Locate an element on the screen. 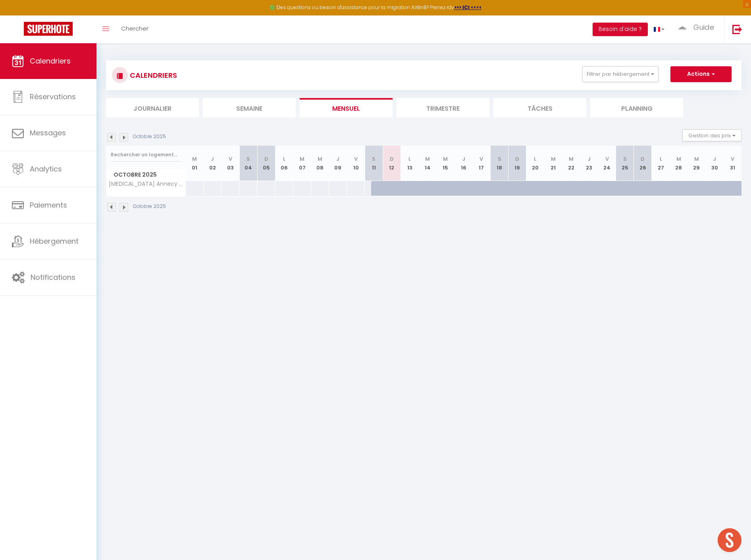 The image size is (751, 560). button: Besoin d'aide ? is located at coordinates (620, 29).